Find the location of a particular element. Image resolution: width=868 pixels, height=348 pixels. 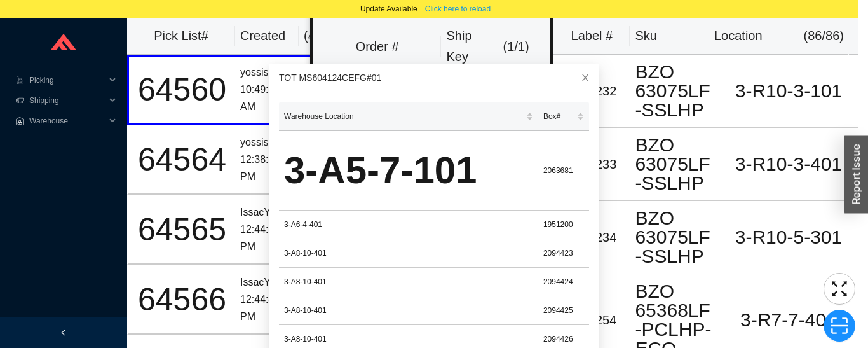

td: 2094424 is located at coordinates (564, 281).